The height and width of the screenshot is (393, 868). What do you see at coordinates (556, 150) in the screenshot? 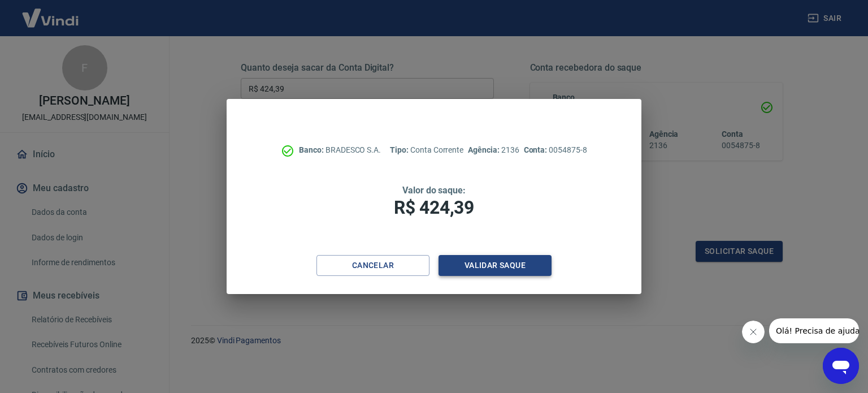
I see `p: 0054875-8` at bounding box center [556, 150].